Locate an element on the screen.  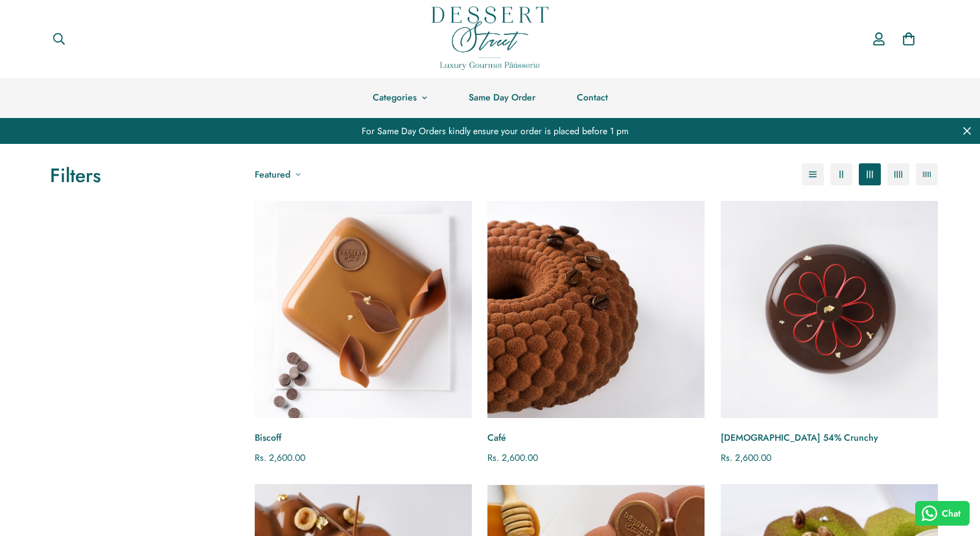
a: Same Day Order is located at coordinates (502, 97).